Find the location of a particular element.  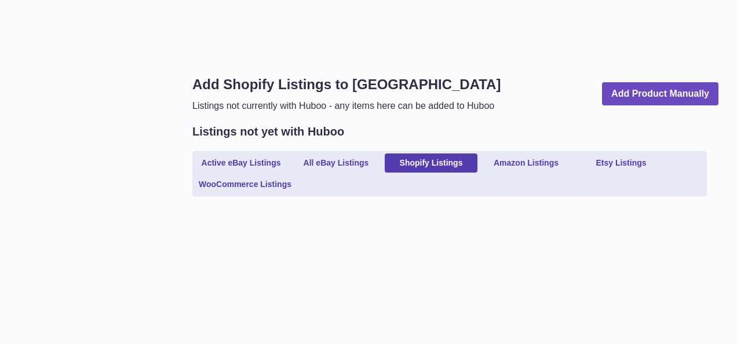

a: Add Product Manually is located at coordinates (660, 94).